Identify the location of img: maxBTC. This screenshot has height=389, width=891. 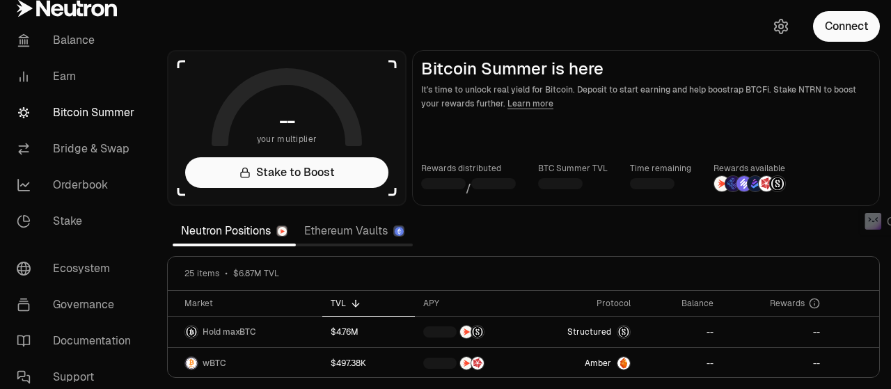
(623, 332).